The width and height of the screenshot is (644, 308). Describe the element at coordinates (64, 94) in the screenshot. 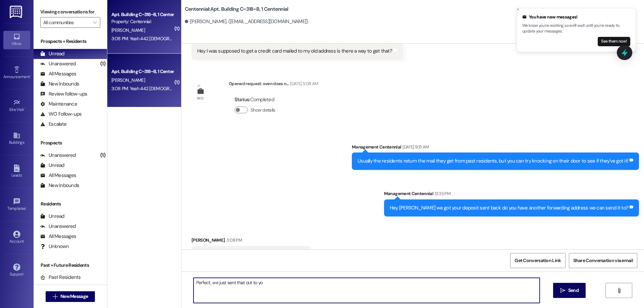

I see `div: Review follow-ups` at that location.